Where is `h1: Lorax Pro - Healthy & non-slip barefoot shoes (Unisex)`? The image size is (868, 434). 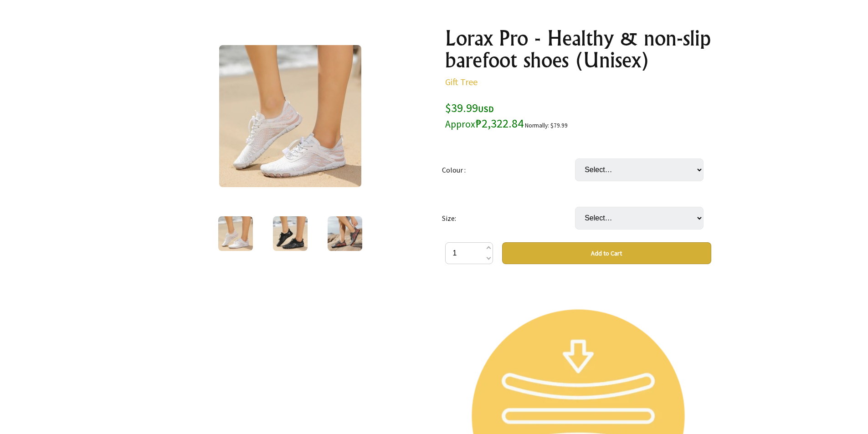 h1: Lorax Pro - Healthy & non-slip barefoot shoes (Unisex) is located at coordinates (578, 49).